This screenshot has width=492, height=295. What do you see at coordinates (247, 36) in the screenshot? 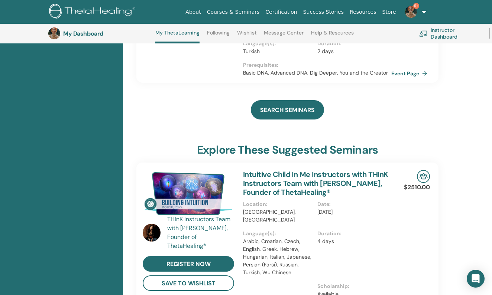
I see `a: Wishlist` at bounding box center [247, 36].